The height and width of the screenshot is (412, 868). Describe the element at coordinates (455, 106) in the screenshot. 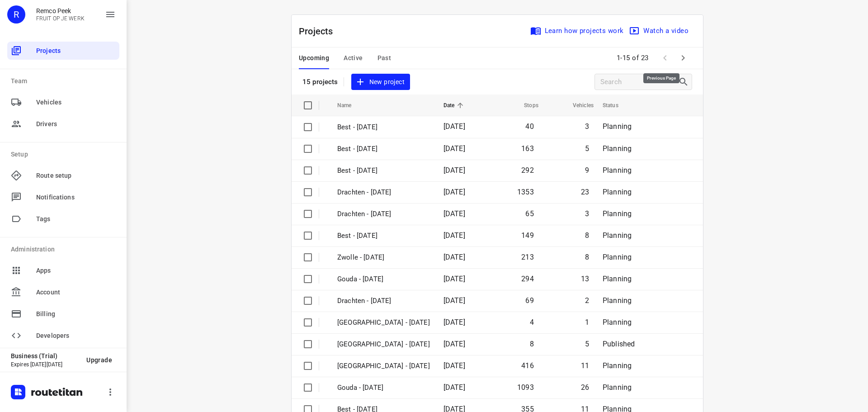

I see `span: Date` at that location.